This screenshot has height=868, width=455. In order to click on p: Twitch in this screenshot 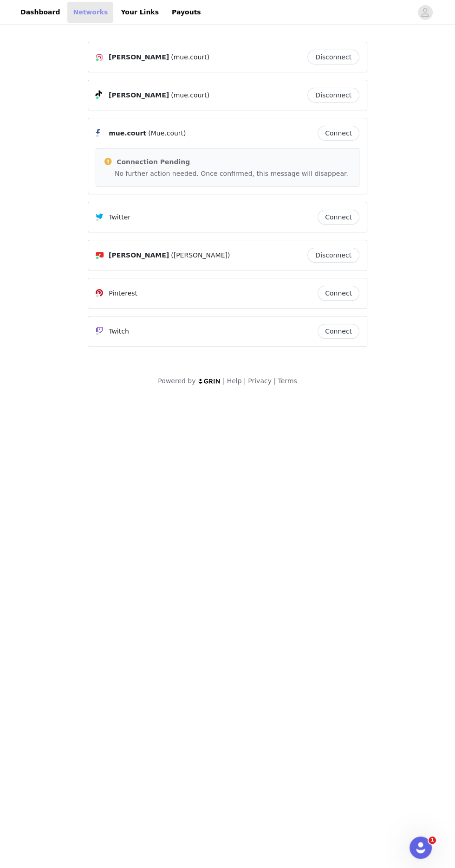, I will do `click(119, 331)`.